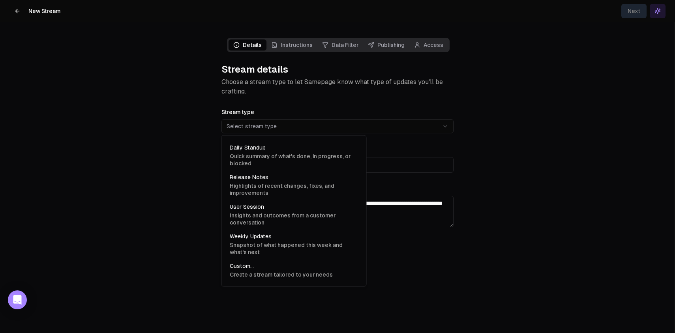 The image size is (675, 333). I want to click on span: Release Notes, so click(249, 177).